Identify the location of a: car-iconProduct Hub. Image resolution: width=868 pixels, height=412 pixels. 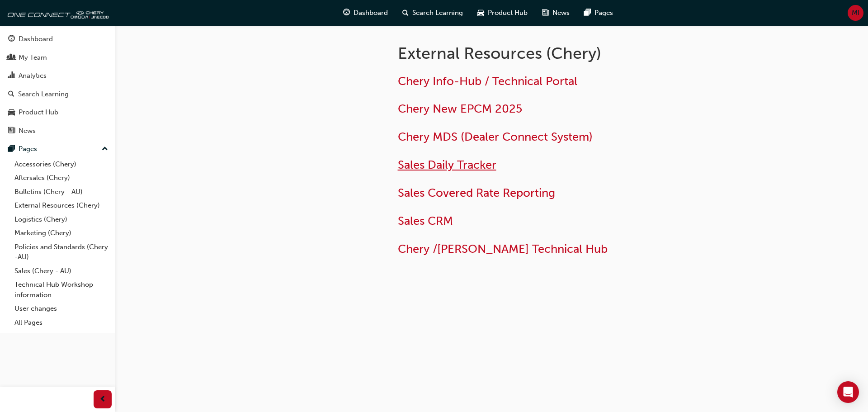
(503, 13).